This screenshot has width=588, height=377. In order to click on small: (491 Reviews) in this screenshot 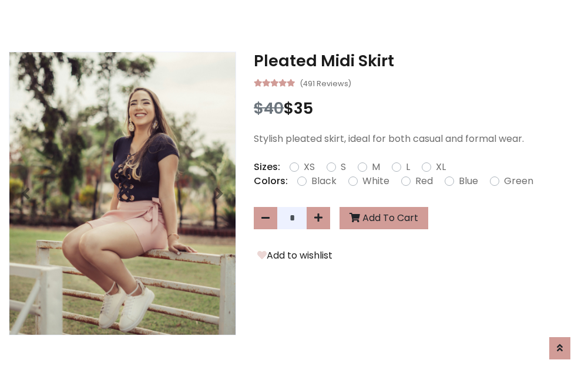, I will do `click(325, 83)`.